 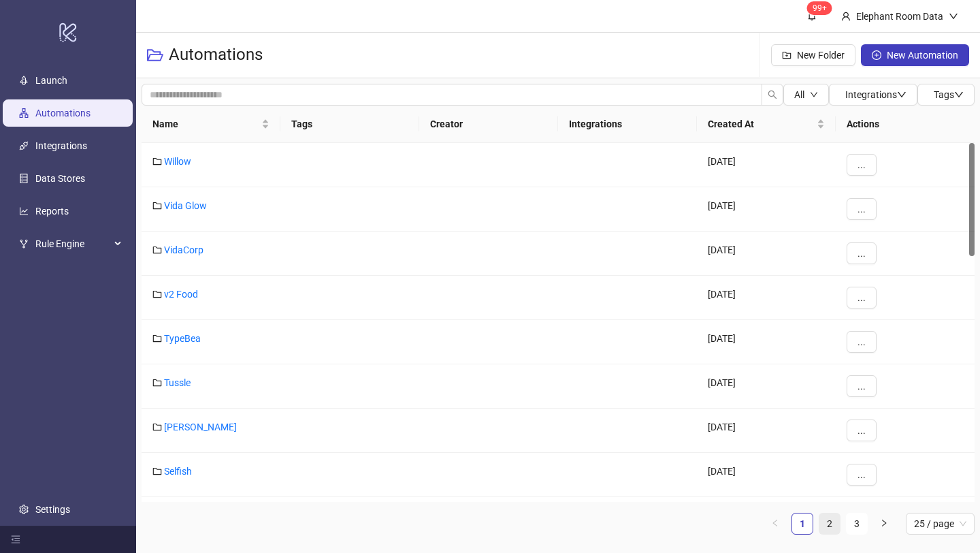 What do you see at coordinates (775, 524) in the screenshot?
I see `button: left` at bounding box center [775, 524].